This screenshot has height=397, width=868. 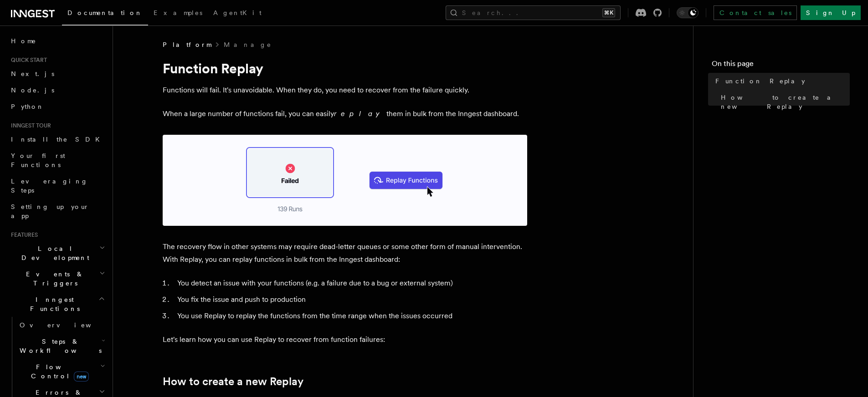 I want to click on span: Node.js, so click(x=32, y=90).